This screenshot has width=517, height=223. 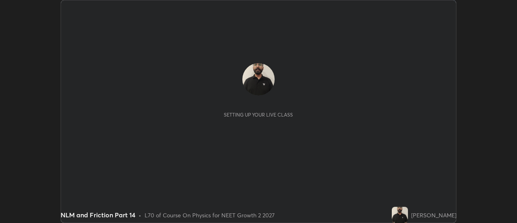 What do you see at coordinates (258, 114) in the screenshot?
I see `div: Setting up your live class` at bounding box center [258, 114].